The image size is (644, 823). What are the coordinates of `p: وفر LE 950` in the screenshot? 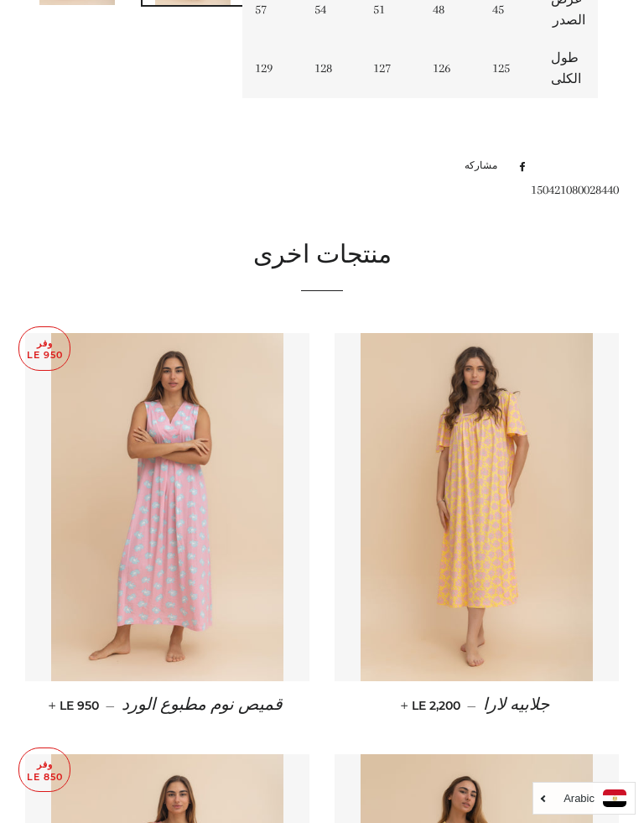 It's located at (44, 348).